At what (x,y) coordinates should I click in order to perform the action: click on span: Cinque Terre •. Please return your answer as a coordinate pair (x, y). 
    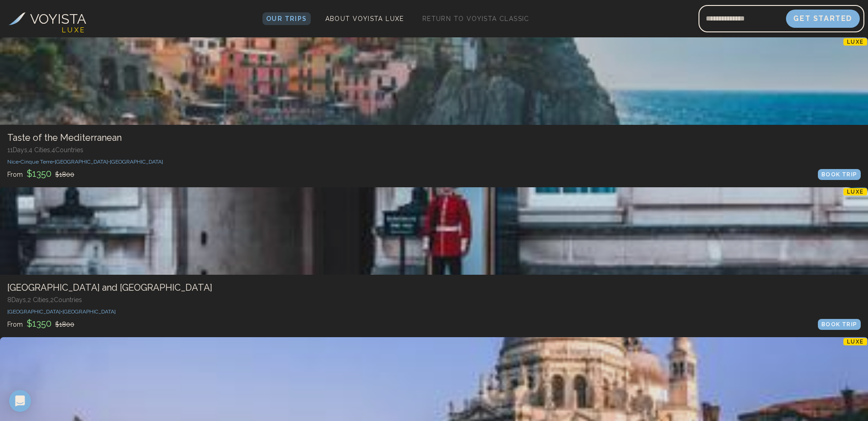
    Looking at the image, I should click on (37, 162).